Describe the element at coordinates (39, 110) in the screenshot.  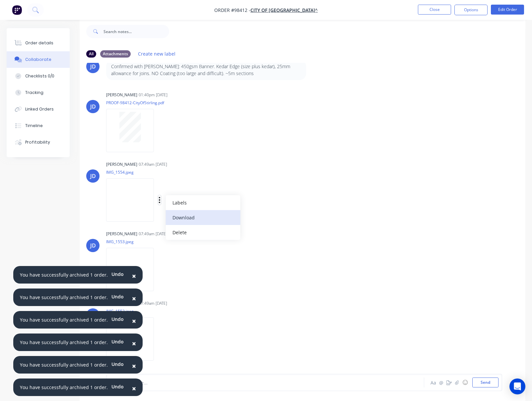
I see `div: Linked Orders` at that location.